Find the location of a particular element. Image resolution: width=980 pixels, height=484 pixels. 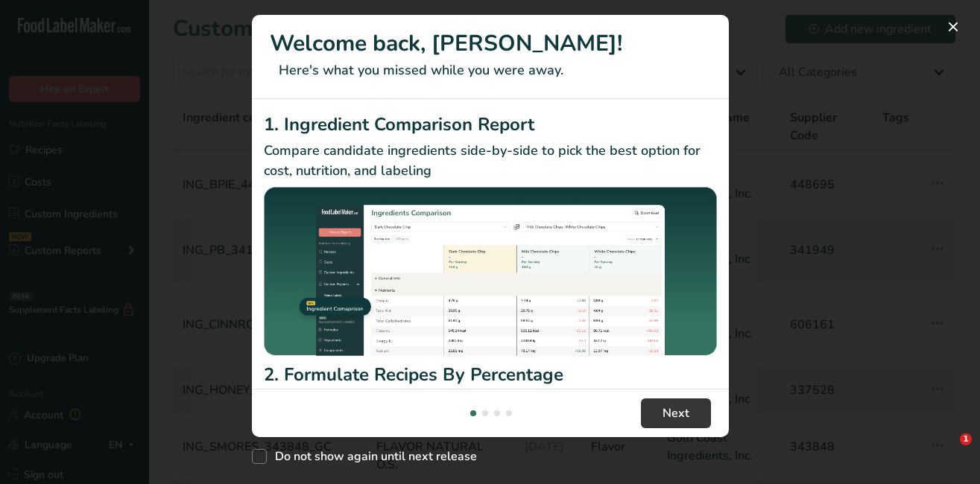

img: Ingredient Comparison Report is located at coordinates (490, 271).